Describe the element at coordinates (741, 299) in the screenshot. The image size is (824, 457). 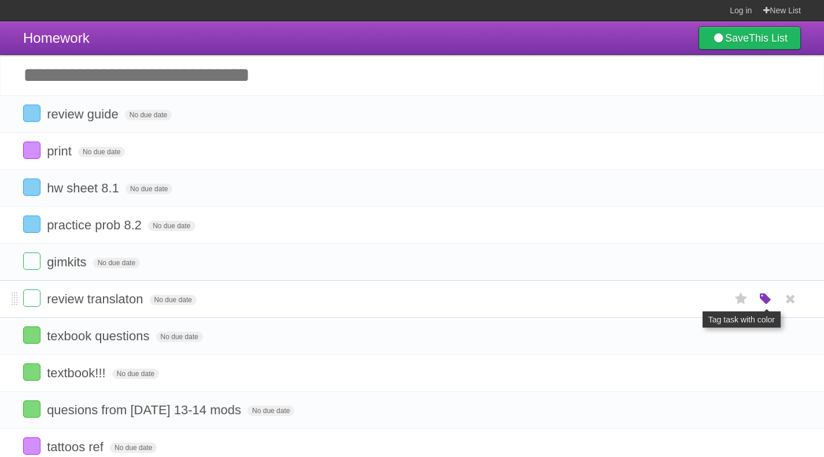
I see `label: Star task` at that location.